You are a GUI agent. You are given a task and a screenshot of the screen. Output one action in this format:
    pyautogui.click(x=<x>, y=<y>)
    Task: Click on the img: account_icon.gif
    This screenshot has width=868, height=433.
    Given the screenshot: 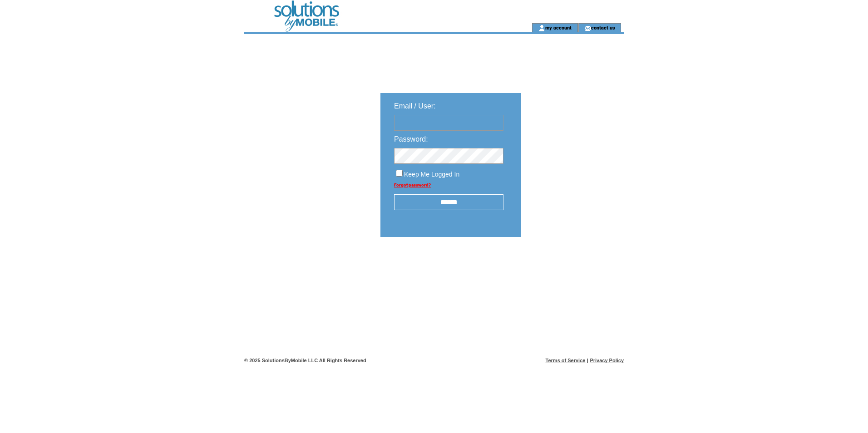 What is the action you would take?
    pyautogui.click(x=542, y=28)
    